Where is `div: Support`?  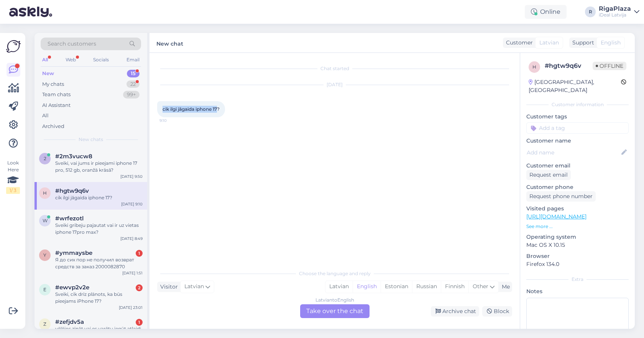
div: Support is located at coordinates (581, 43).